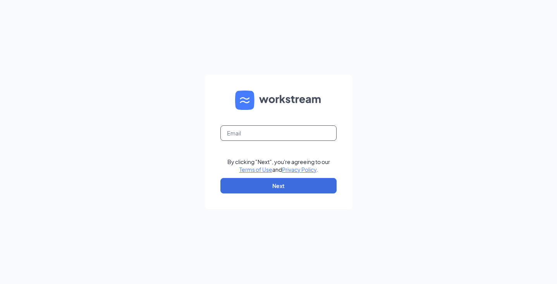 The height and width of the screenshot is (284, 557). What do you see at coordinates (256, 170) in the screenshot?
I see `a: Terms of Use` at bounding box center [256, 170].